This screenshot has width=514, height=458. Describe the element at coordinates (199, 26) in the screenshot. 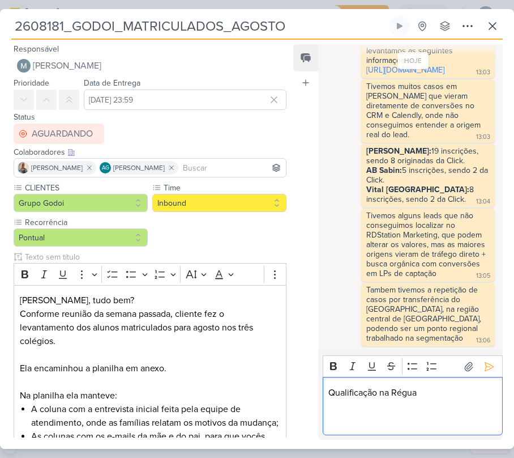

I see `input: Kard Sem Título` at that location.